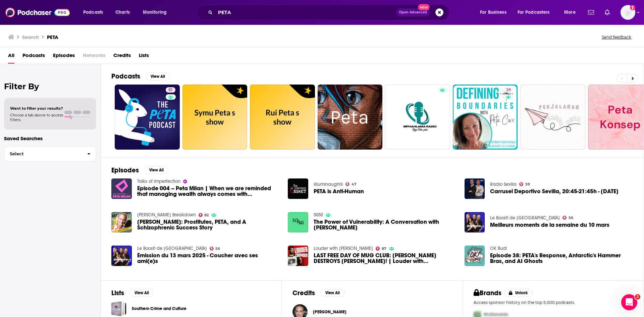 The image size is (644, 317). Describe the element at coordinates (64, 57) in the screenshot. I see `span: Episodes` at that location.